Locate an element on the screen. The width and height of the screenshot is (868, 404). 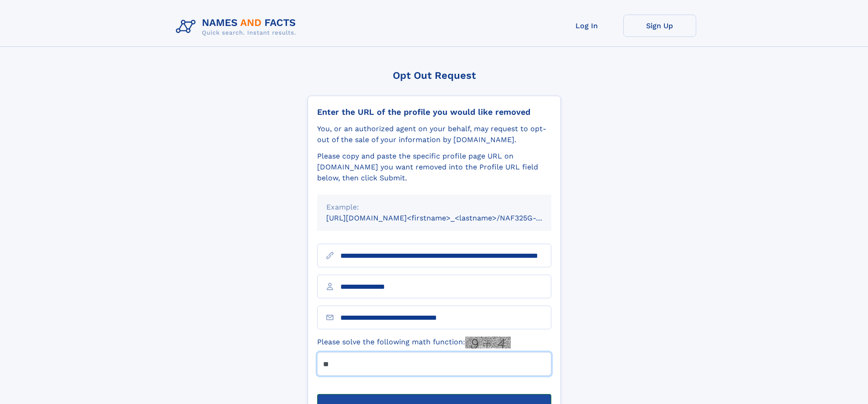
label: Please solve the following math function: is located at coordinates (414, 342).